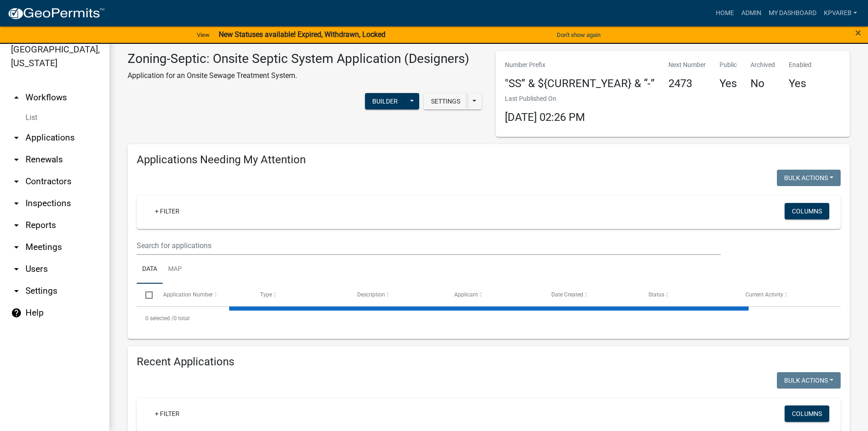 The height and width of the screenshot is (431, 868). I want to click on p: Number Prefix, so click(580, 65).